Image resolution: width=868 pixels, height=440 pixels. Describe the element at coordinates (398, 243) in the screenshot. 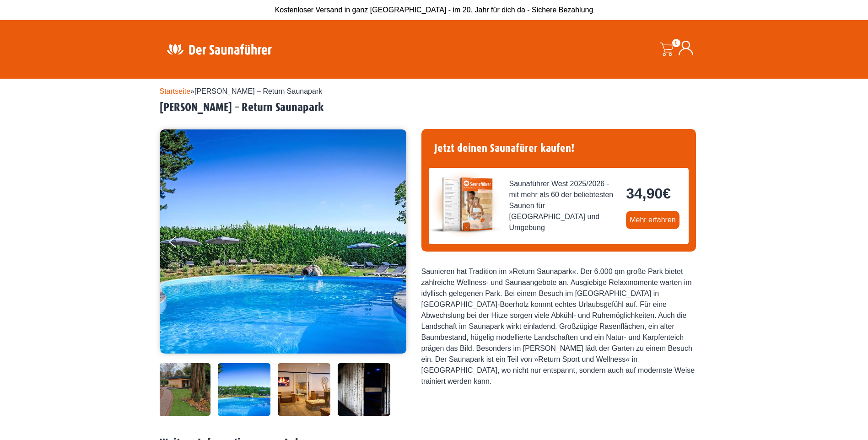

I see `button: Next` at that location.